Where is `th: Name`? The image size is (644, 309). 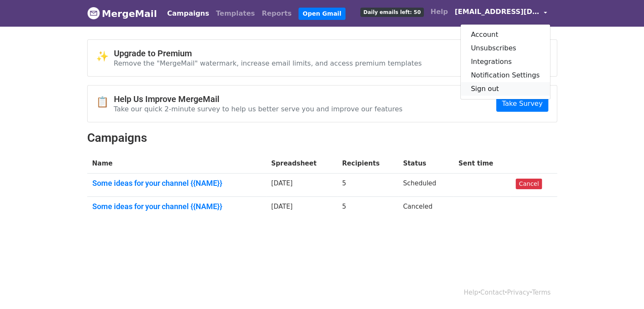
th: Name is located at coordinates (176, 164).